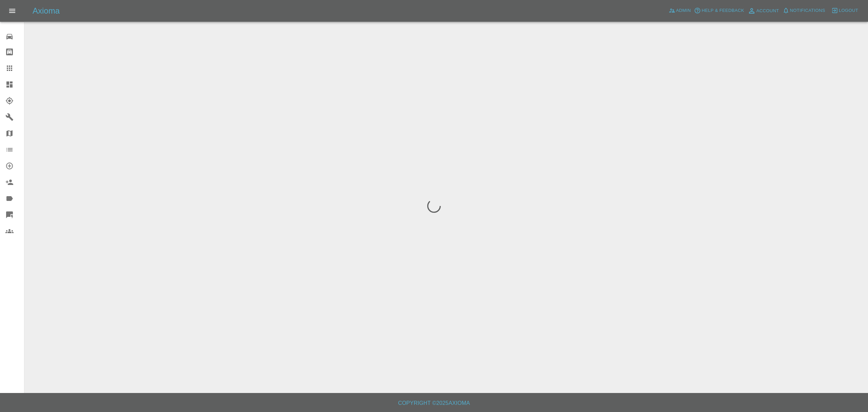  I want to click on button: Help & Feedback, so click(719, 11).